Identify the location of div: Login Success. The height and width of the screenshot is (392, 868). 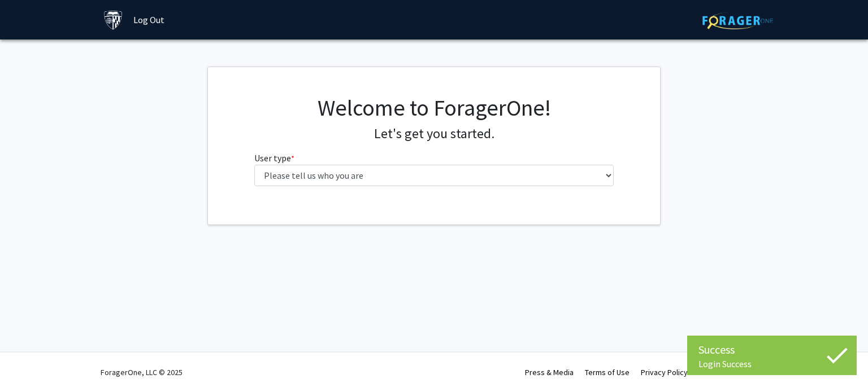
(772, 364).